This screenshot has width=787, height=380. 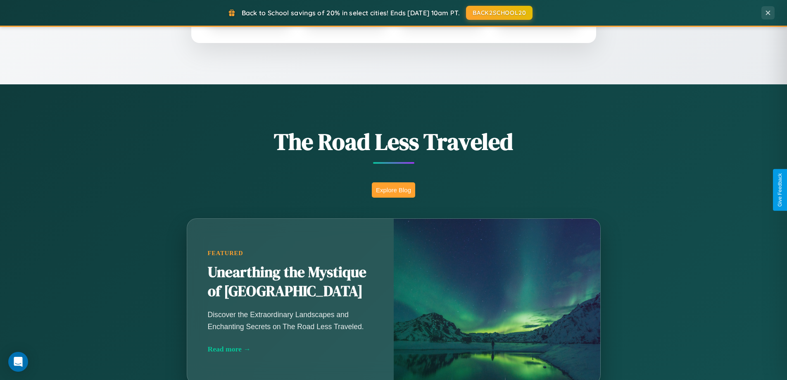 What do you see at coordinates (499, 13) in the screenshot?
I see `button: BACK2SCHOOL20` at bounding box center [499, 13].